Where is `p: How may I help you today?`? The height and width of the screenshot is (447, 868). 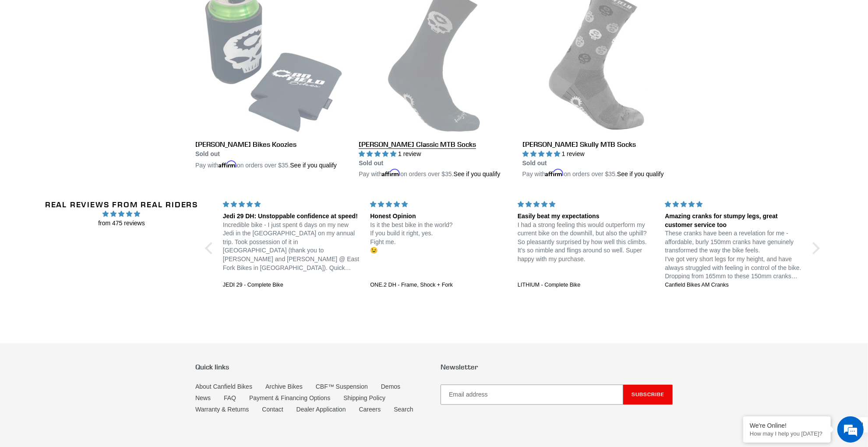 p: How may I help you today? is located at coordinates (787, 434).